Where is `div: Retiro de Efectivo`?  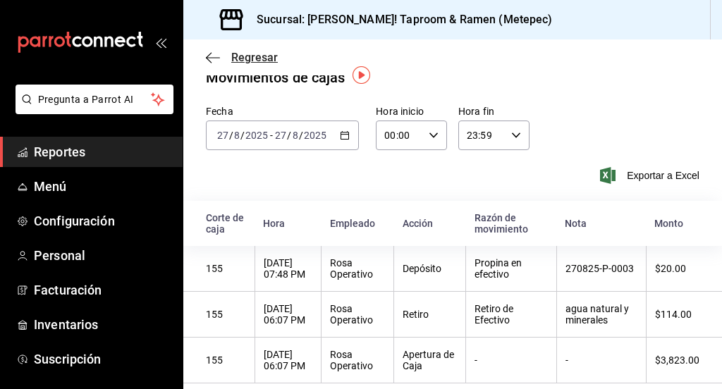 div: Retiro de Efectivo is located at coordinates (511, 314).